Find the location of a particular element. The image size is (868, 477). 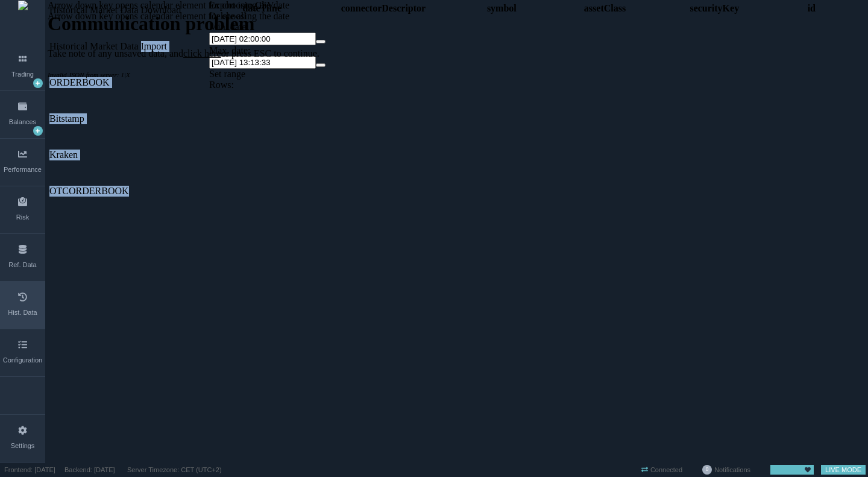

span: 0 is located at coordinates (707, 470).